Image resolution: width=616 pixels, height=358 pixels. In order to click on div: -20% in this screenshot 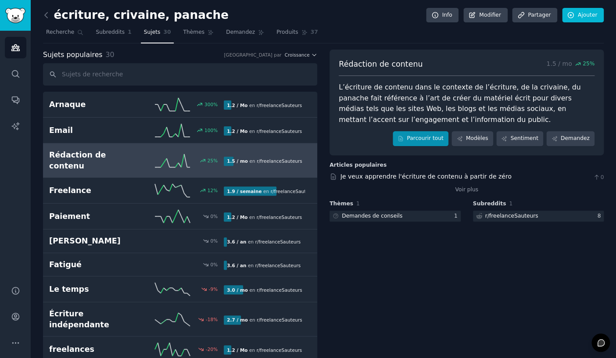, I will do `click(211, 349)`.